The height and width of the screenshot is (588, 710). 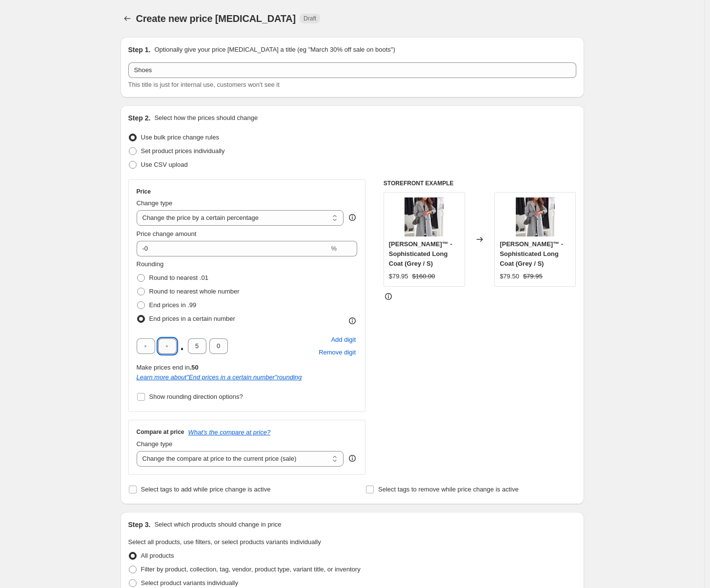 I want to click on span: Price change amount, so click(x=166, y=233).